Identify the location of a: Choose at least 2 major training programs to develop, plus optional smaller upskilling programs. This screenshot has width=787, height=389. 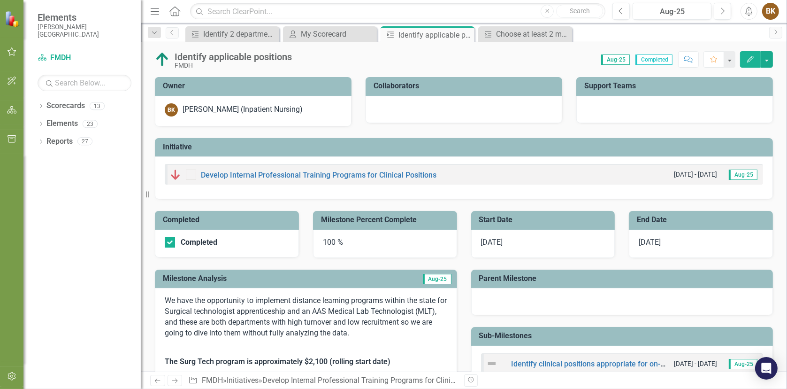
(525, 34).